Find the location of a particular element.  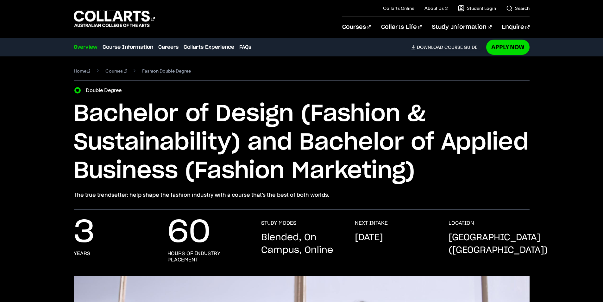

h3: STUDY MODES is located at coordinates (279, 223).